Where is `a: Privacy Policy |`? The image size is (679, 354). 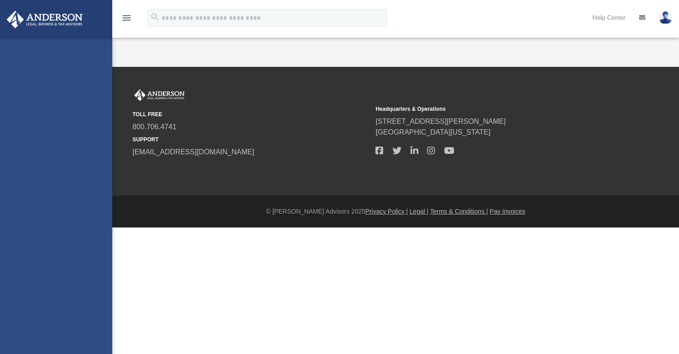
a: Privacy Policy | is located at coordinates (387, 211).